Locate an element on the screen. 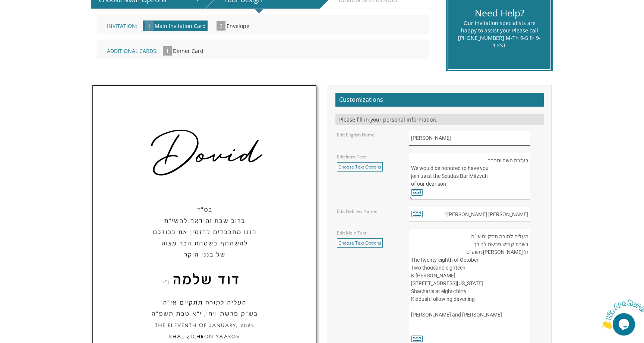  span: 2 is located at coordinates (221, 26).